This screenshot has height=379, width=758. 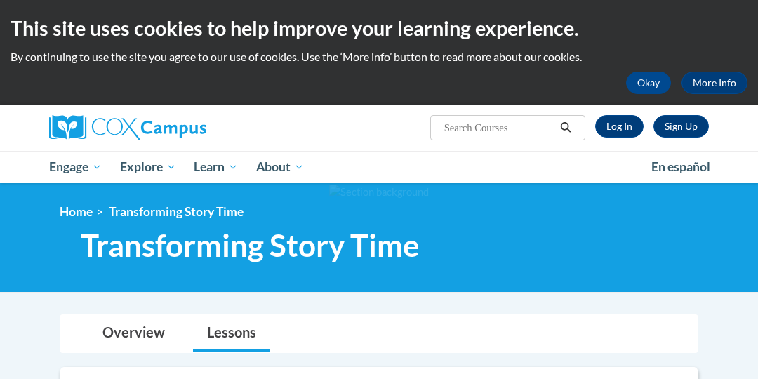 What do you see at coordinates (75, 167) in the screenshot?
I see `span: Engage` at bounding box center [75, 167].